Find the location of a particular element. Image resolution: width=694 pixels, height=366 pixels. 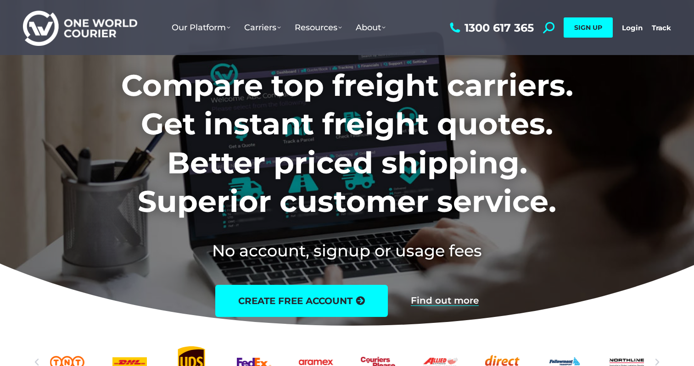

span: Our Platform is located at coordinates (201, 28).